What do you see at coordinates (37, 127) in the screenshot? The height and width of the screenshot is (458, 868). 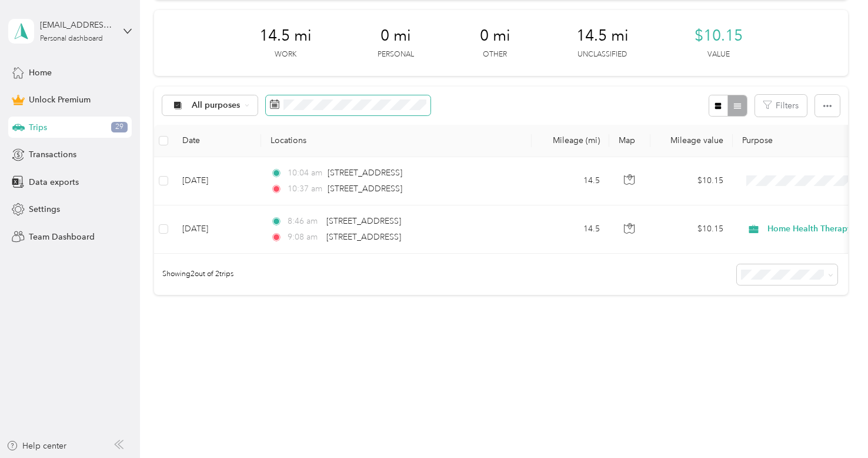 I see `span: Trips` at bounding box center [37, 127].